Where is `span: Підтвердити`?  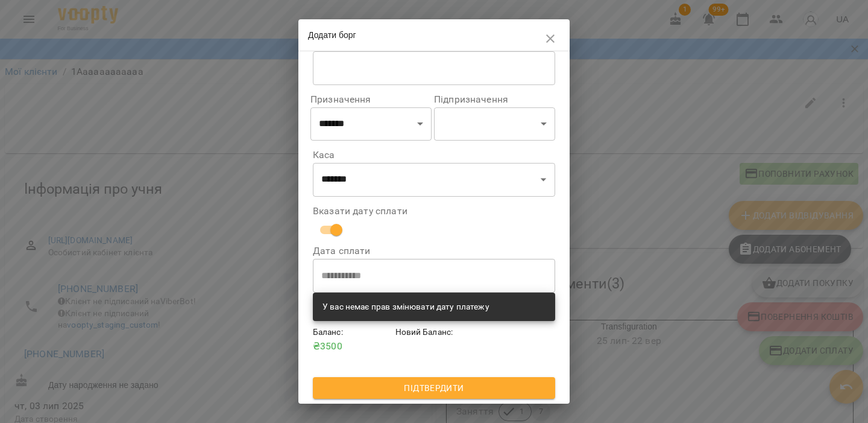
span: Підтвердити is located at coordinates (434, 388).